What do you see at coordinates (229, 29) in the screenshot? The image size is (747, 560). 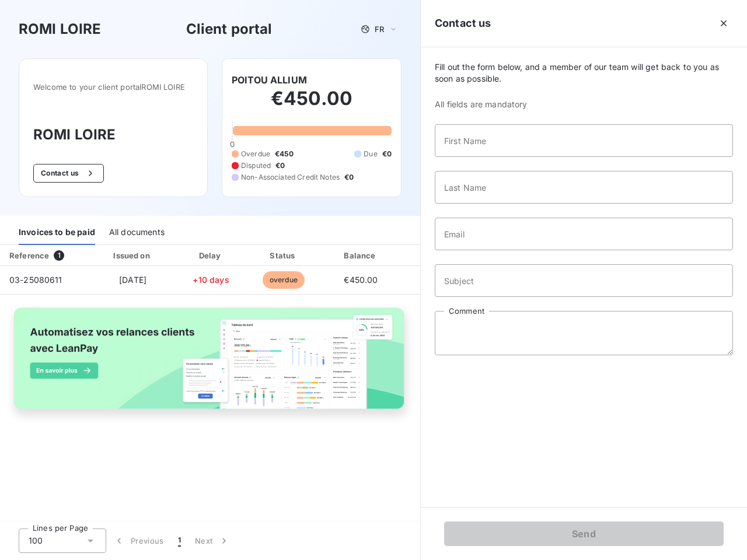 I see `h3: Client portal` at bounding box center [229, 29].